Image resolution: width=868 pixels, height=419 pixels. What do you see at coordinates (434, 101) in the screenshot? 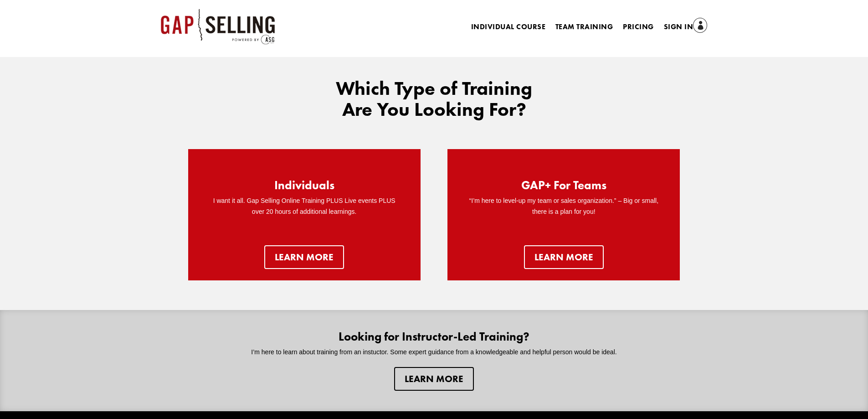
I see `h2: Which Type of Training Are You Looking For?` at bounding box center [434, 101].